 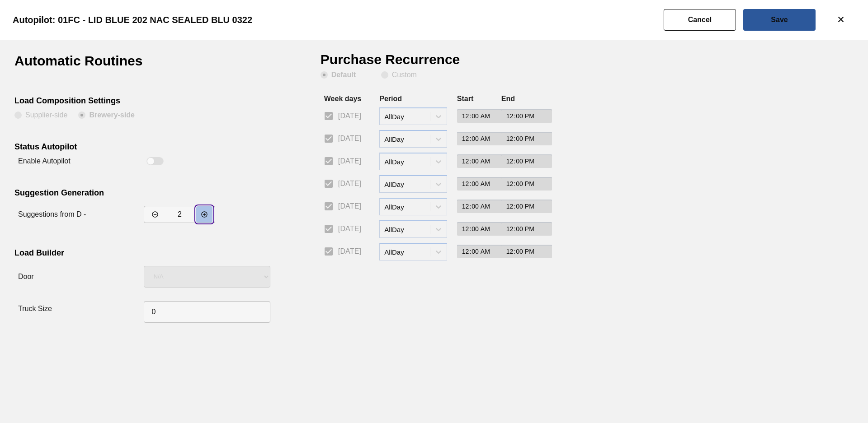 What do you see at coordinates (26, 276) in the screenshot?
I see `label: Door` at bounding box center [26, 276].